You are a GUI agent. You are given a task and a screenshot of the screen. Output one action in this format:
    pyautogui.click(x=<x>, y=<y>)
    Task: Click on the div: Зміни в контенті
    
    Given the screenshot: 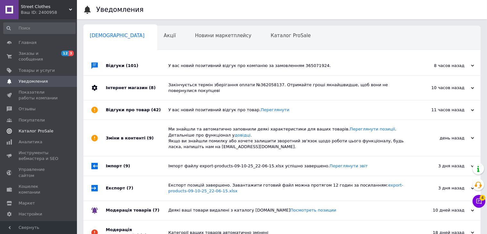 What is the action you would take?
    pyautogui.click(x=137, y=138)
    